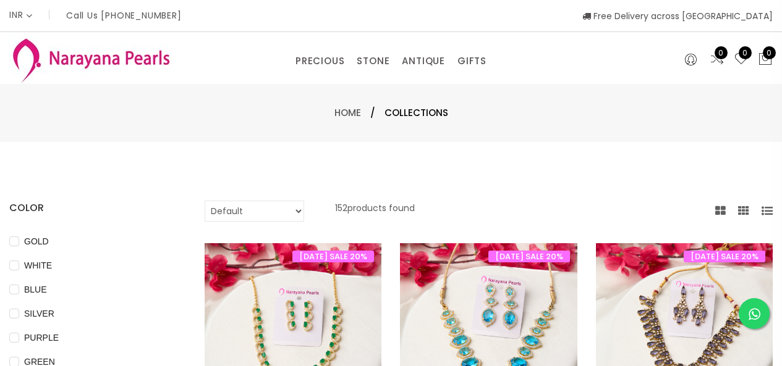  I want to click on span: WHITE, so click(38, 266).